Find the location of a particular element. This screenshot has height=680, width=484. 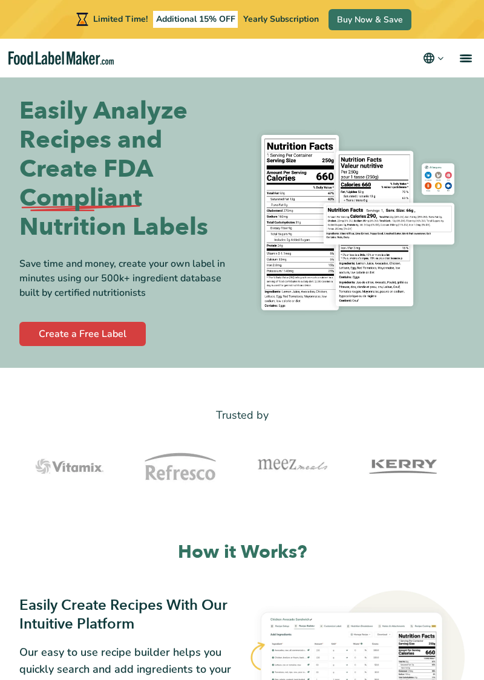

span: Additional 15% OFF is located at coordinates (195, 19).